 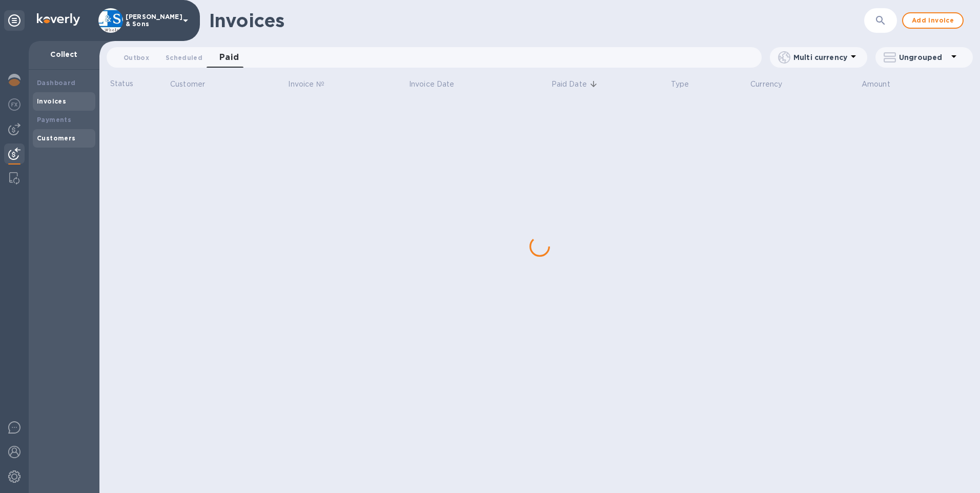 What do you see at coordinates (313, 84) in the screenshot?
I see `span: Invoice №` at bounding box center [313, 84].